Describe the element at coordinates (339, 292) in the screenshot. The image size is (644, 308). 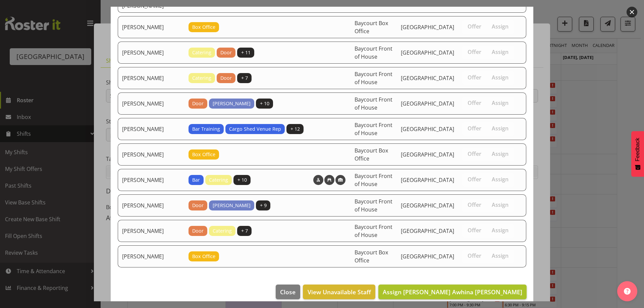
I see `span: View Unavailable Staff` at that location.